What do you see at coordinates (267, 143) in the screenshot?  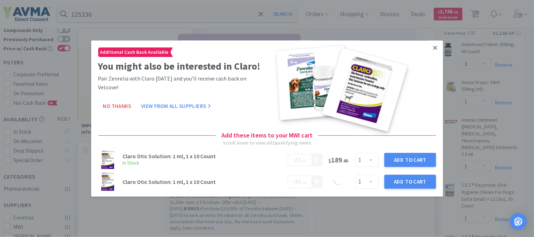 I see `div: Scroll down to view all 2 qualifying items` at bounding box center [267, 143].